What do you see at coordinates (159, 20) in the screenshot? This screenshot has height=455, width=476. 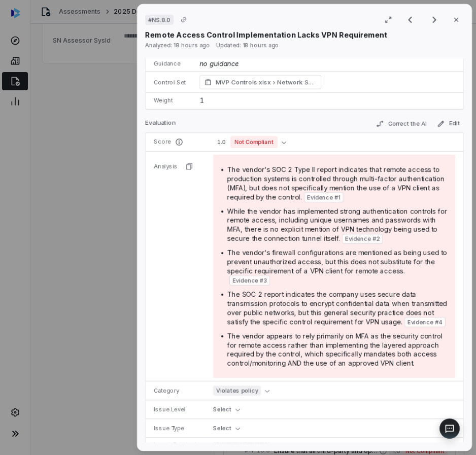 I see `span: # NS.8.0` at bounding box center [159, 20].